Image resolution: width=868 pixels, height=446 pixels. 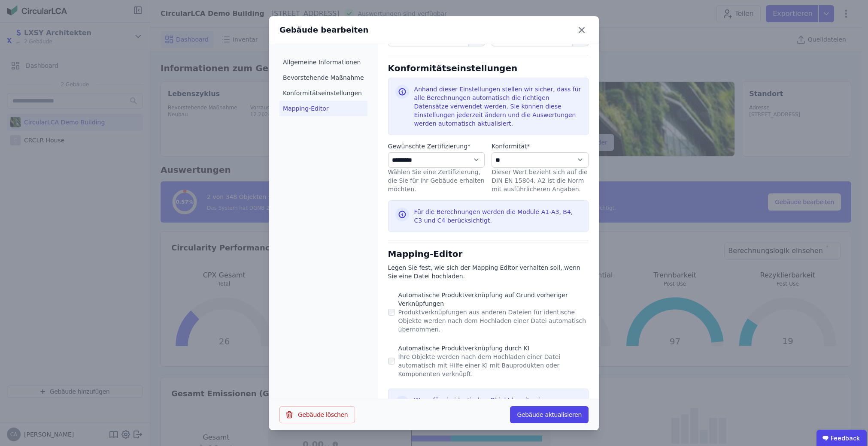 What do you see at coordinates (323, 109) in the screenshot?
I see `li: Mapping-Editor` at bounding box center [323, 109].